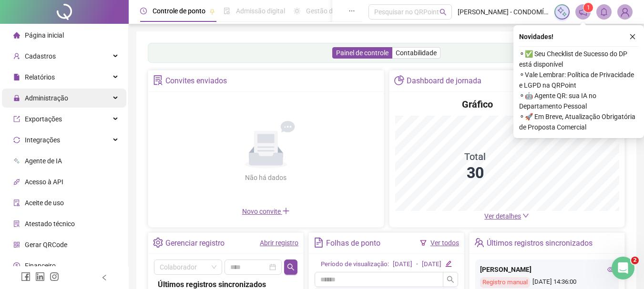 Image resolution: width=644 pixels, height=289 pixels. Describe the element at coordinates (297, 11) in the screenshot. I see `span: sun` at that location.